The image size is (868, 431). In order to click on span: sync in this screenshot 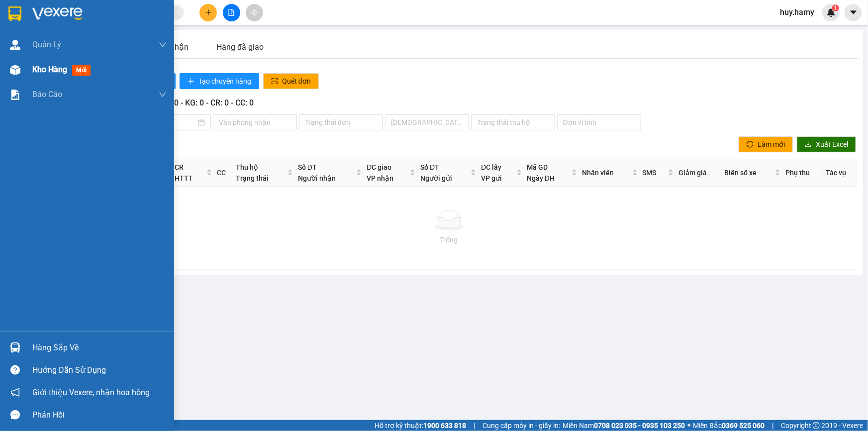, I will do `click(750, 145)`.